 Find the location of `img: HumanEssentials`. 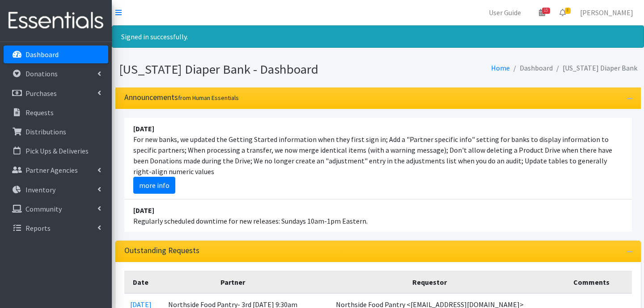

img: HumanEssentials is located at coordinates (56, 21).